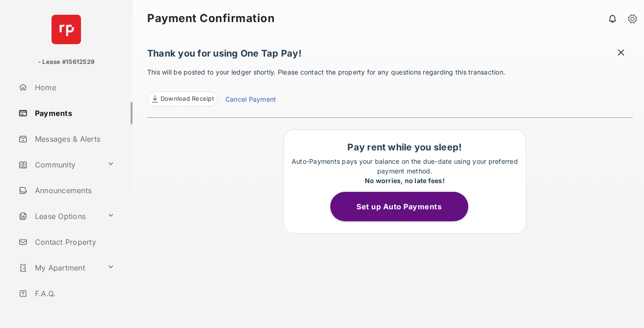 The image size is (644, 328). Describe the element at coordinates (66, 29) in the screenshot. I see `img: svg+xml;base64,PHN2ZyB4bWxucz0iaHR0cDovL3d3dy53My5vcmcvMjAwMC9zdmciIHdpZHRoPSI2NCIgaGVpZ2h0PSI2NC...` at that location.